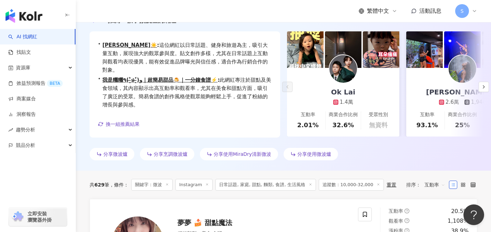 The image size is (491, 232). I want to click on span: 分享使用MiraDry清新微波, so click(242, 154).